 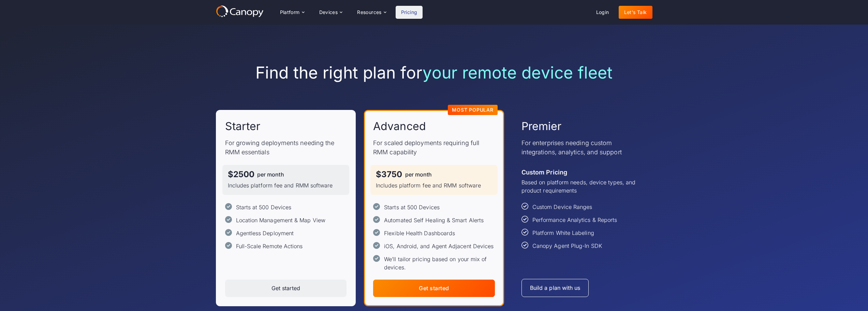 What do you see at coordinates (389, 175) in the screenshot?
I see `div: $3750` at bounding box center [389, 175].